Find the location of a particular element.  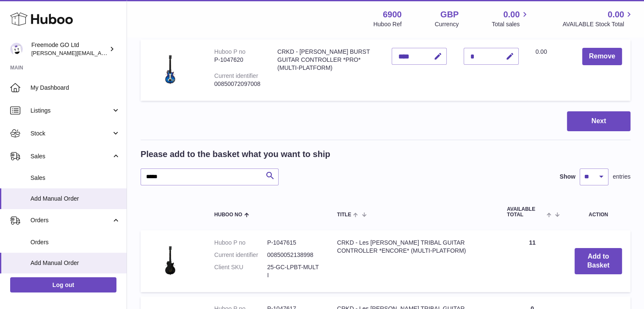

strong: GBP is located at coordinates (449, 14).